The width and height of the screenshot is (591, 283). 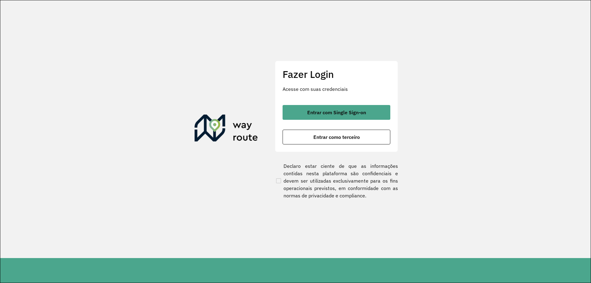 What do you see at coordinates (337, 112) in the screenshot?
I see `span: Entrar com Single Sign-on` at bounding box center [337, 112].